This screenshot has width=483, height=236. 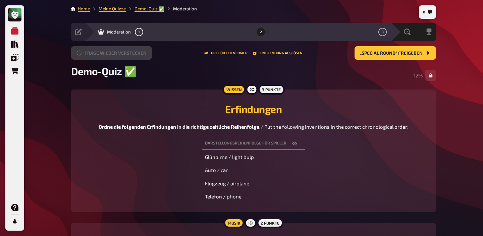 I want to click on span: Ordne die folgenden Erfindungen in die richtige zeitliche Reihenfolge:, so click(x=180, y=127).